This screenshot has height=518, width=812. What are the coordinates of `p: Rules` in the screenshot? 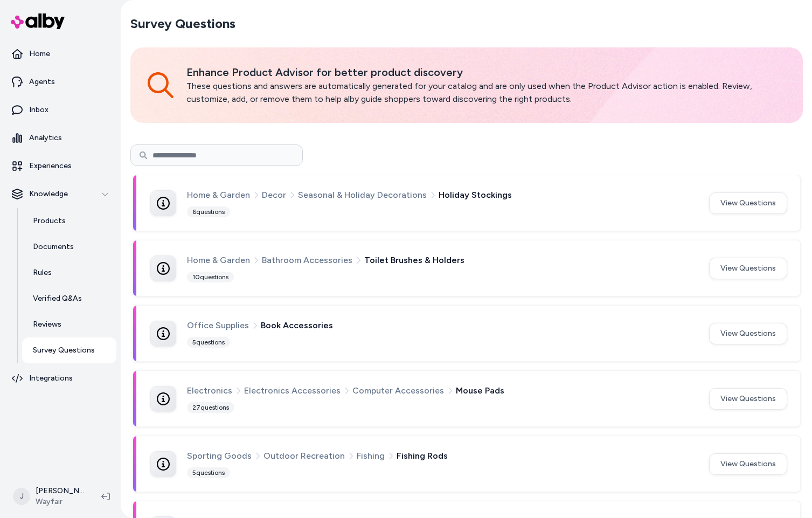 It's located at (42, 273).